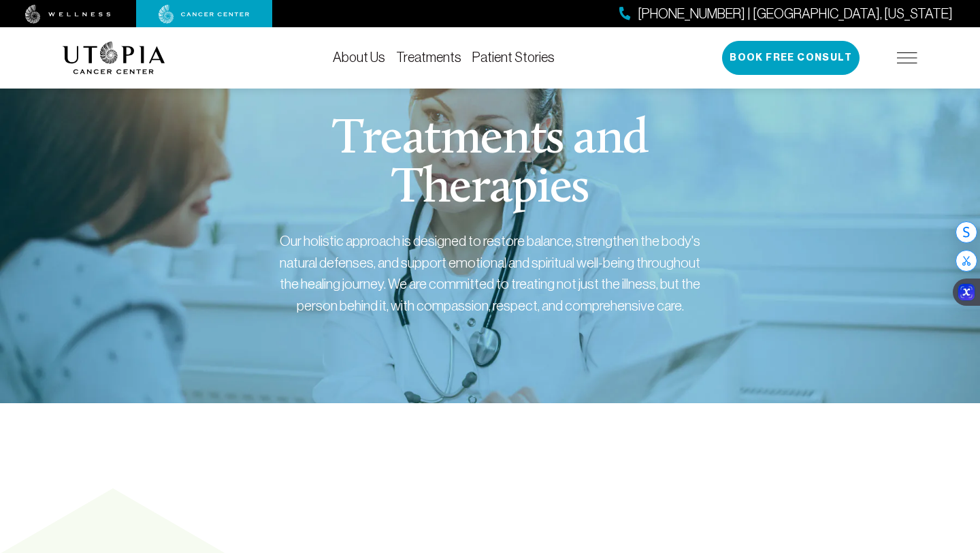 The image size is (980, 553). Describe the element at coordinates (68, 14) in the screenshot. I see `img: wellness` at that location.